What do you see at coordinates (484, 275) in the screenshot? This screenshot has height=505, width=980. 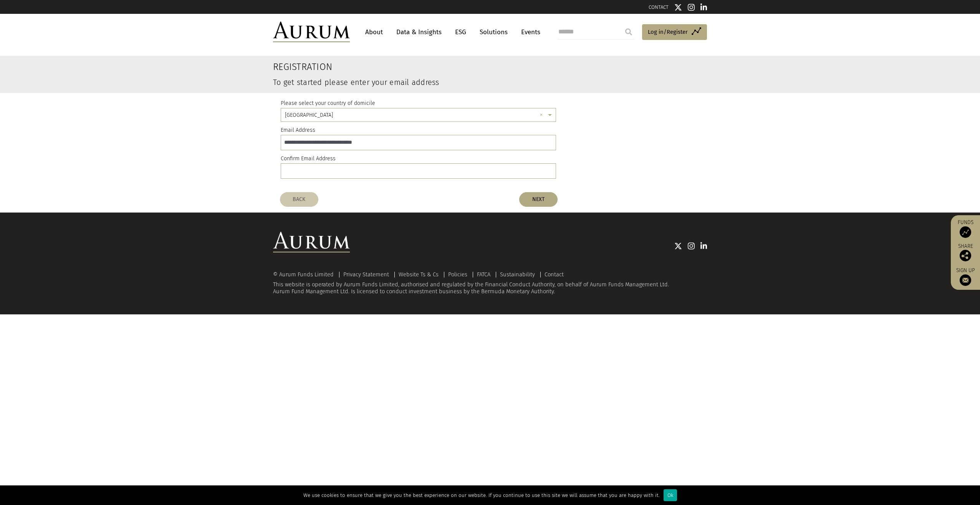 I see `a: FATCA` at bounding box center [484, 275].